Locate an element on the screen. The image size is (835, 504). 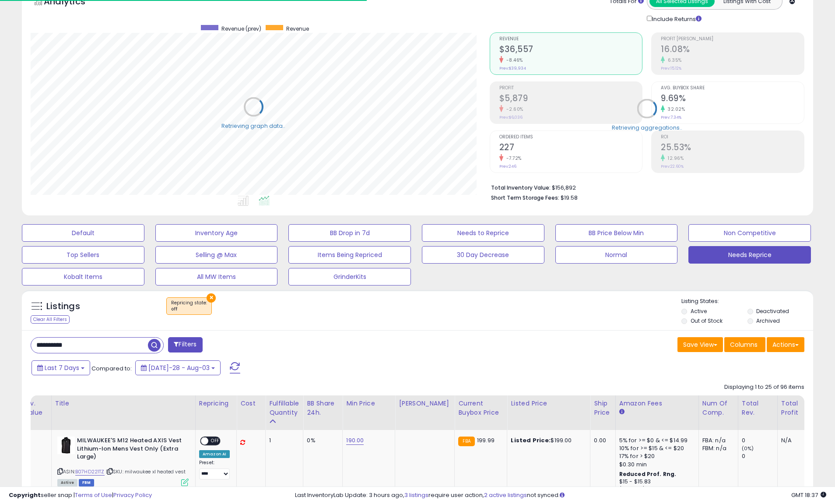
strong: Copyright is located at coordinates (24, 495).